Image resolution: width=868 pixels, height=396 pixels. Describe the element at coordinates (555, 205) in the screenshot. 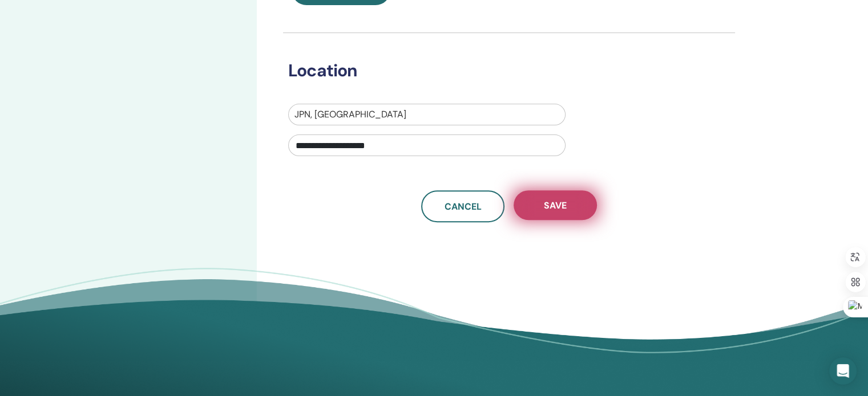

I see `button: Save` at that location.